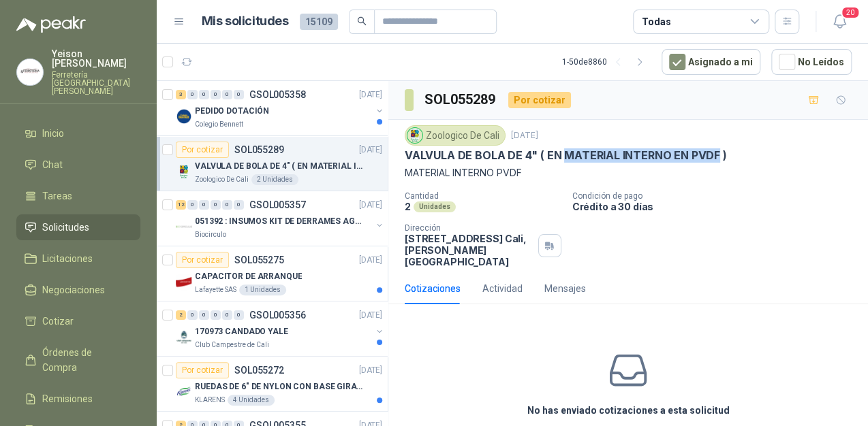 The width and height of the screenshot is (868, 426). What do you see at coordinates (628, 173) in the screenshot?
I see `p: MATERIAL INTERNO PVDF` at bounding box center [628, 173].